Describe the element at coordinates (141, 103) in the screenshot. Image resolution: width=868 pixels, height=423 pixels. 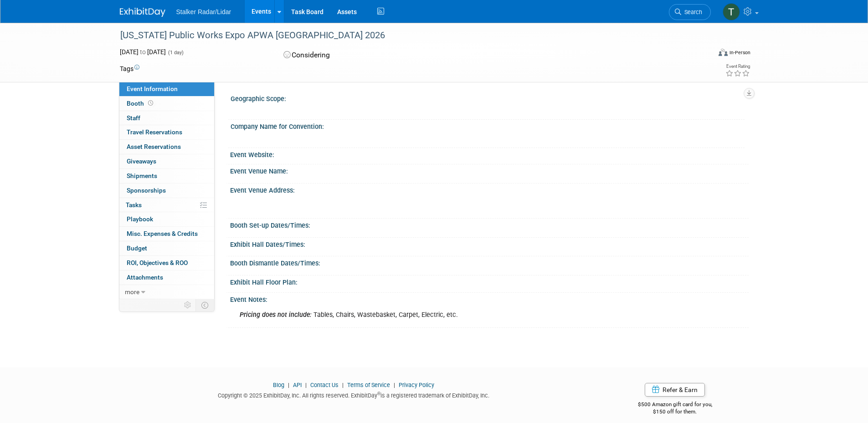
I see `span: Booth` at that location.